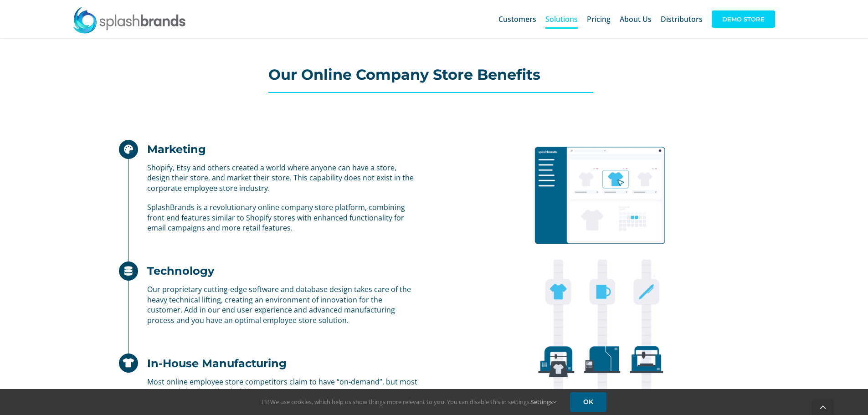  I want to click on p: SplashBrands is a revolutionary online company store platform, combining front end features simil..., so click(282, 217).